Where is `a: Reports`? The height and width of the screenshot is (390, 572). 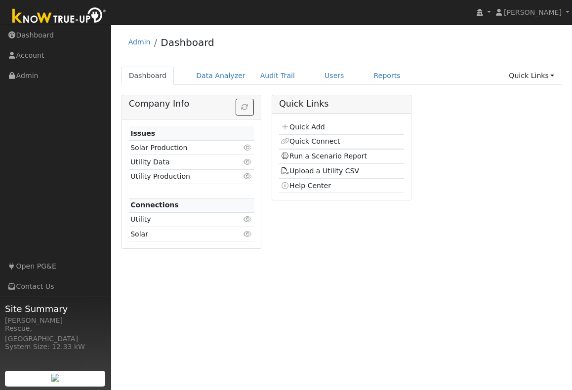 a: Reports is located at coordinates (387, 76).